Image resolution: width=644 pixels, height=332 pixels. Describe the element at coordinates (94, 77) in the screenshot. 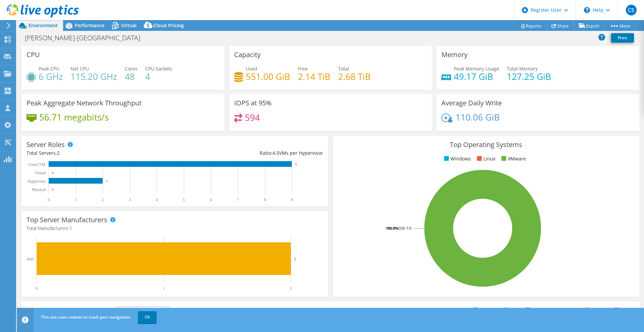

I see `h4: 115.20 GHz` at that location.